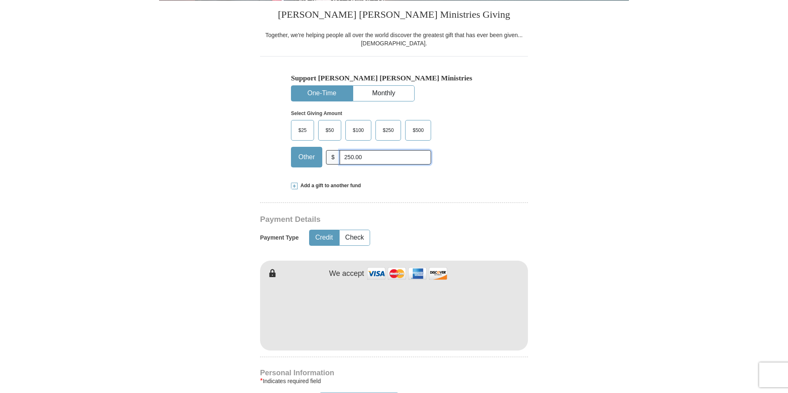 This screenshot has width=788, height=393. I want to click on span: $25, so click(303, 130).